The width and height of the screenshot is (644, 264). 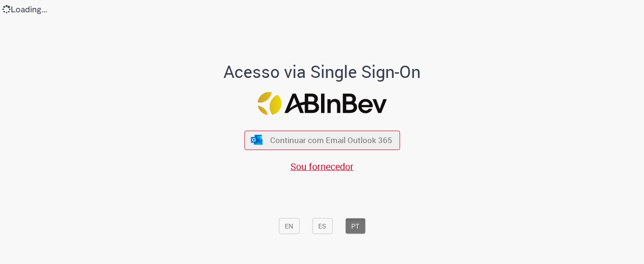 What do you see at coordinates (322, 226) in the screenshot?
I see `button: ES` at bounding box center [322, 226].